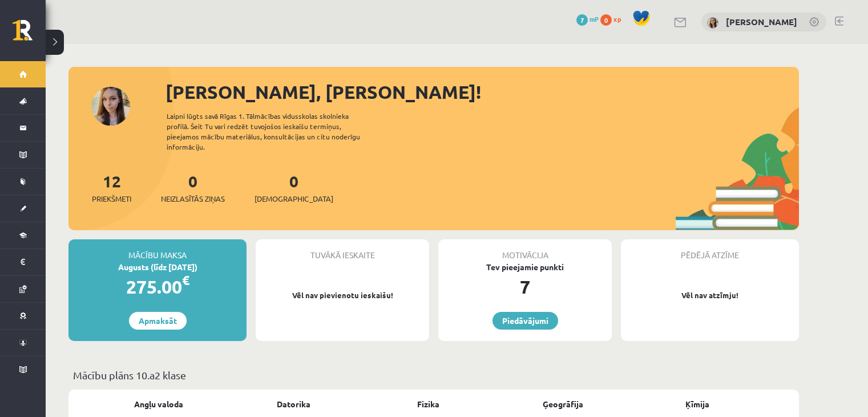 Image resolution: width=868 pixels, height=417 pixels. Describe the element at coordinates (193, 199) in the screenshot. I see `span: Neizlasītās ziņas` at that location.